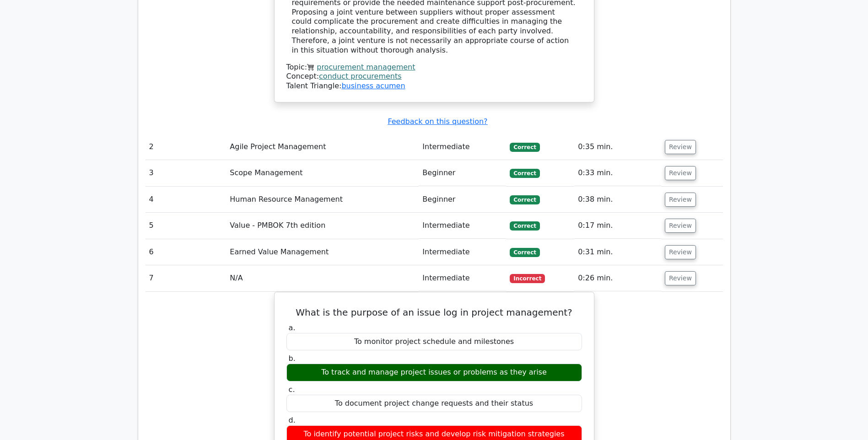  What do you see at coordinates (322, 147) in the screenshot?
I see `td: Agile Project Management` at bounding box center [322, 147].